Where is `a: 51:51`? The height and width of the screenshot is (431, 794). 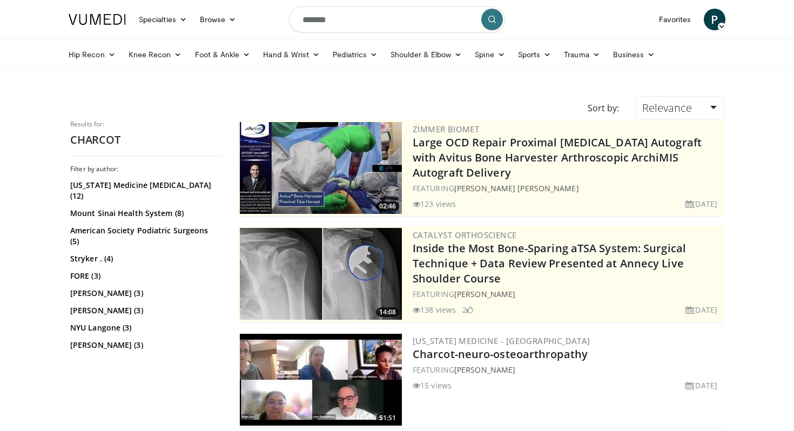
a: 51:51 is located at coordinates (321, 380).